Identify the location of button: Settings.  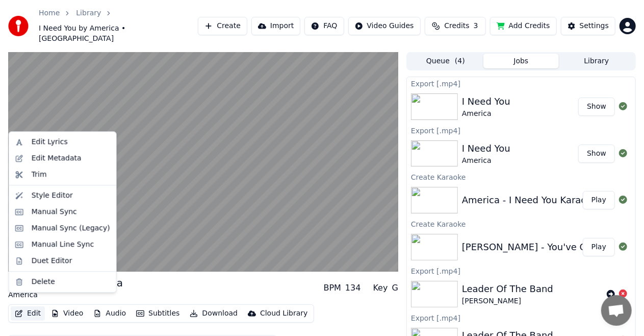
(588, 26).